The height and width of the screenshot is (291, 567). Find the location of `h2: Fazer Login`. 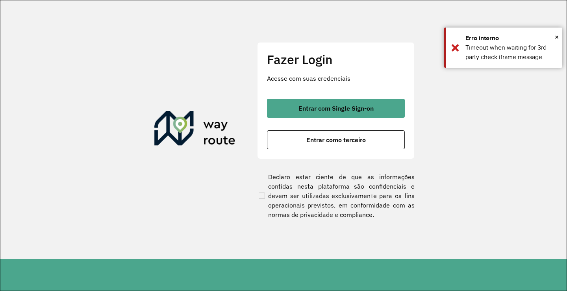

h2: Fazer Login is located at coordinates (336, 59).